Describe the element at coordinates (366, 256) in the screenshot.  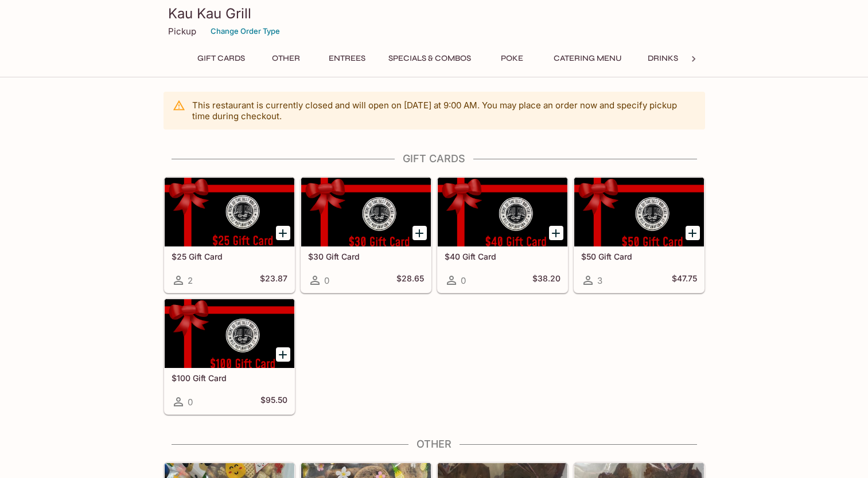
I see `h5: $30 Gift Card` at that location.